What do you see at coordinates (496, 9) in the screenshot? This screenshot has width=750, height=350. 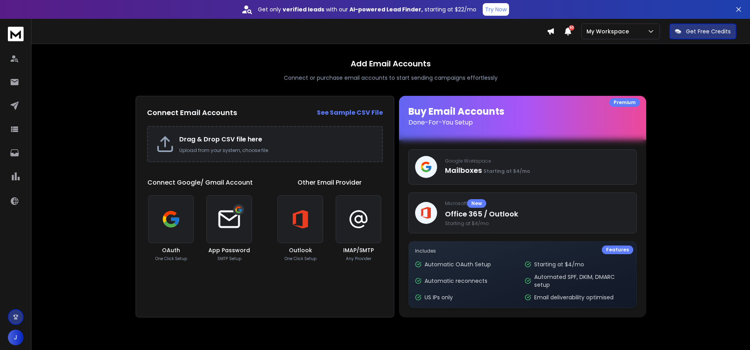 I see `button: Try Now` at bounding box center [496, 9].